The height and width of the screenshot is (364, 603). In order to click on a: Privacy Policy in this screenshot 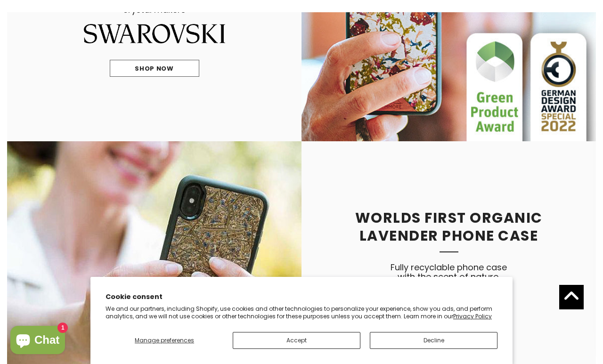, I will do `click(472, 316)`.